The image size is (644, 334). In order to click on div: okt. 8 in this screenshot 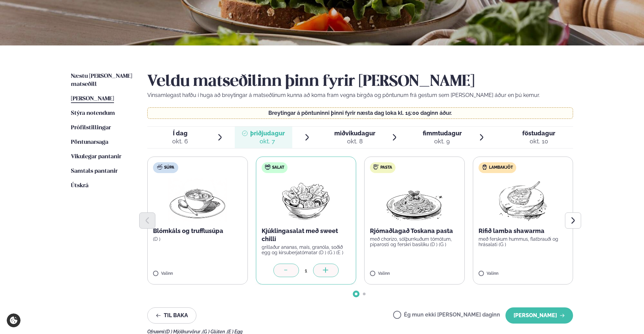, I will do `click(355, 142)`.